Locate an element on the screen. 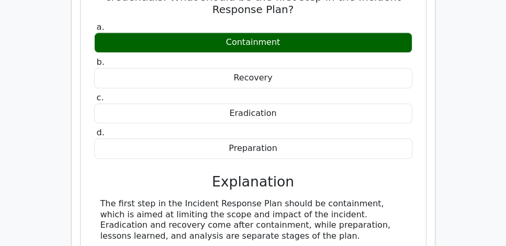 This screenshot has height=246, width=506. span: c. is located at coordinates (100, 97).